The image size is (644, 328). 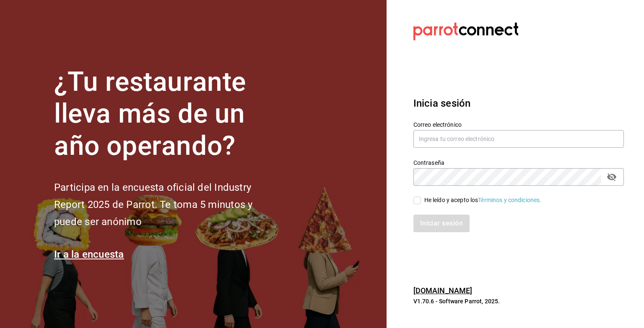 I want to click on label: Contraseña, so click(x=518, y=162).